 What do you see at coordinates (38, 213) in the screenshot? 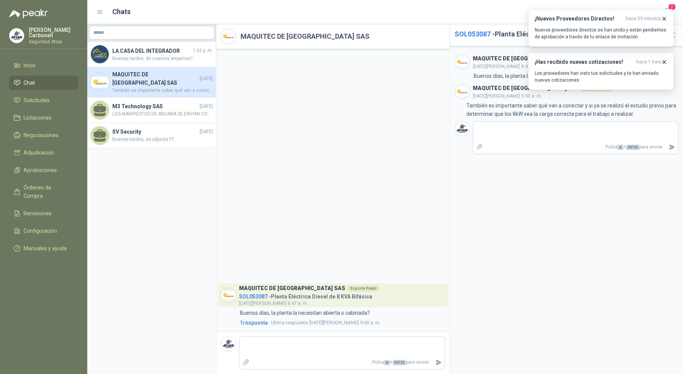
I see `span: Remisiones` at bounding box center [38, 213].